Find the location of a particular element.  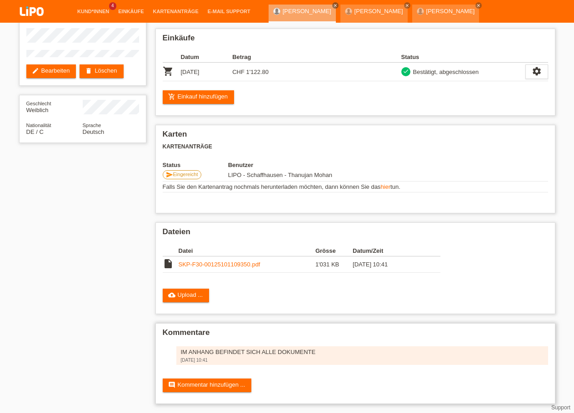

a: LIPO pay is located at coordinates (32, 22).